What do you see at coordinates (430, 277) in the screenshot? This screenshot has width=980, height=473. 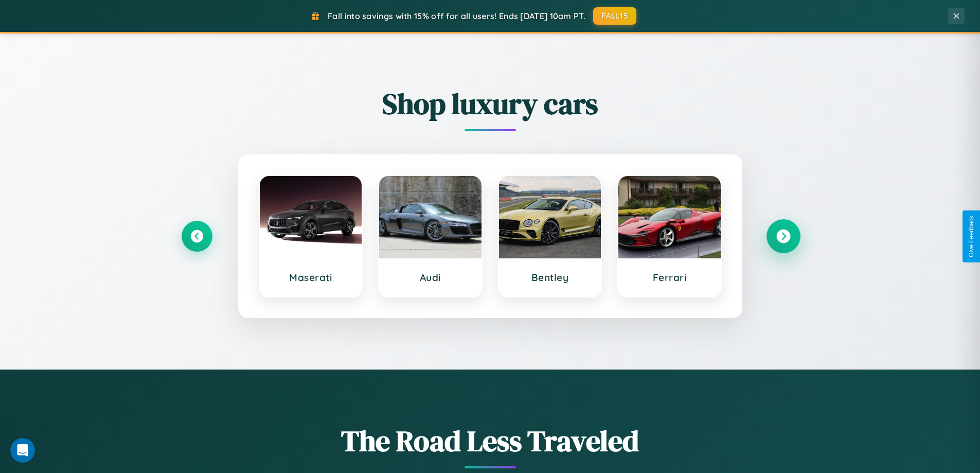 I see `h3: Audi` at bounding box center [430, 277].